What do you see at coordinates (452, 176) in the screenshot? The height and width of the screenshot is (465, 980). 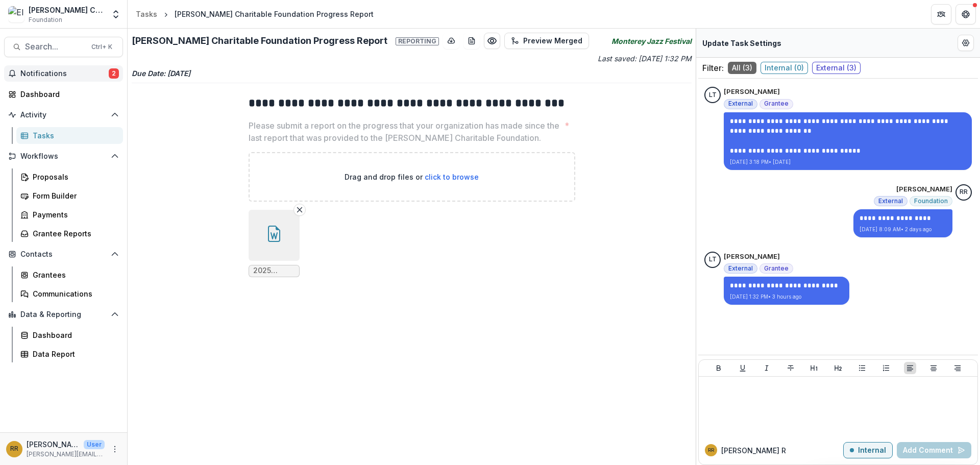 I see `span: click to browse` at bounding box center [452, 176].